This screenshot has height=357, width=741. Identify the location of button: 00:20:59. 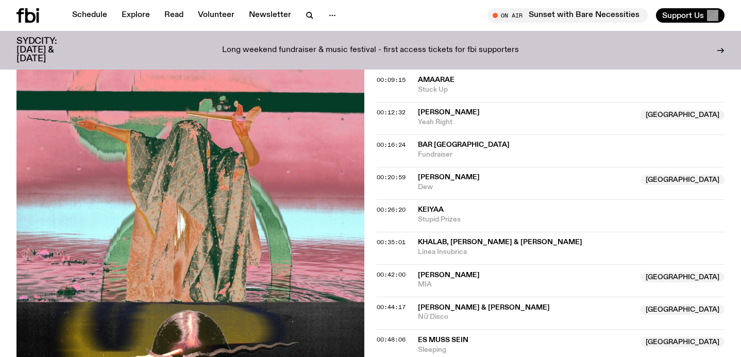
(391, 177).